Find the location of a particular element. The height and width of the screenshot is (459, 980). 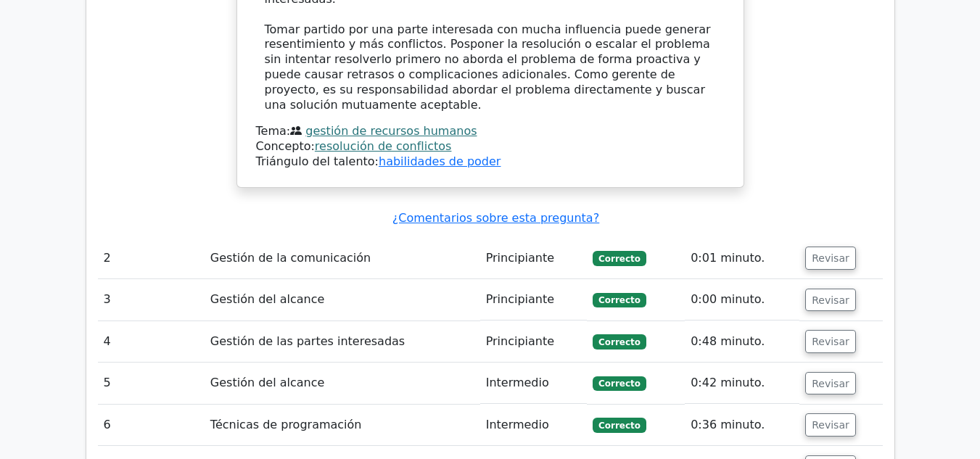

font: 6 is located at coordinates (107, 424).